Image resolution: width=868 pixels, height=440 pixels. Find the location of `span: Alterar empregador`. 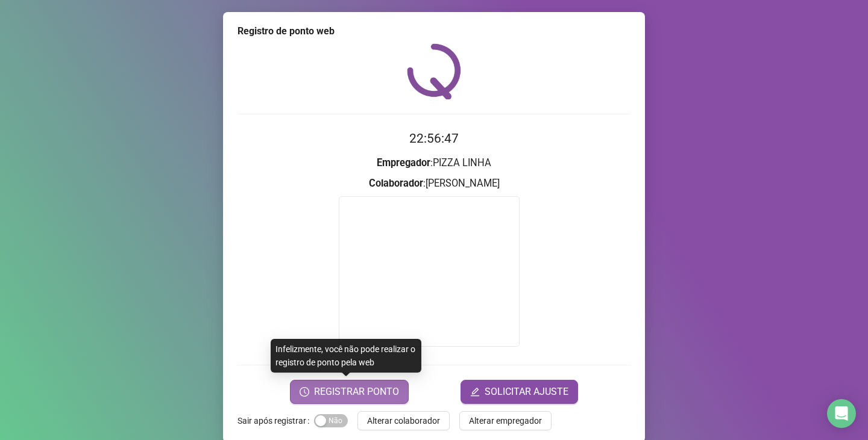

span: Alterar empregador is located at coordinates (505, 421).